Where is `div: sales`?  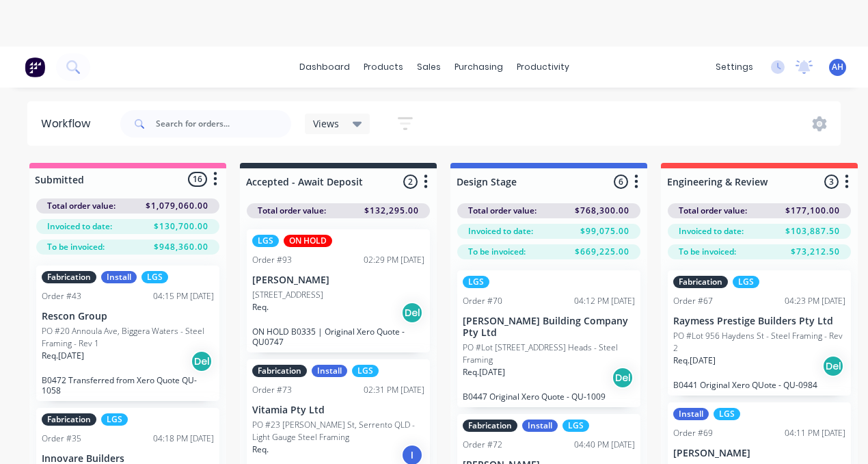 div: sales is located at coordinates (429, 67).